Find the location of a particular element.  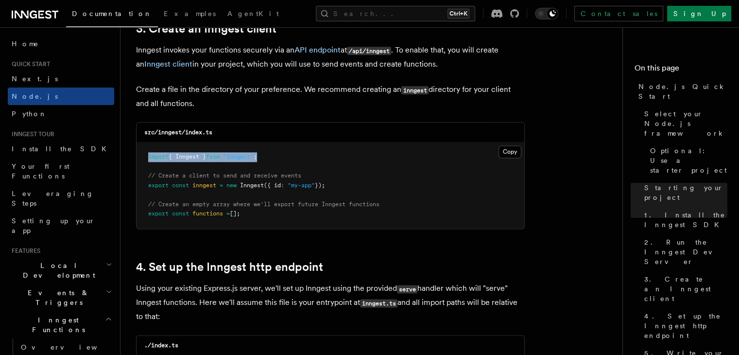

button: Inngest Functions is located at coordinates (61, 325).